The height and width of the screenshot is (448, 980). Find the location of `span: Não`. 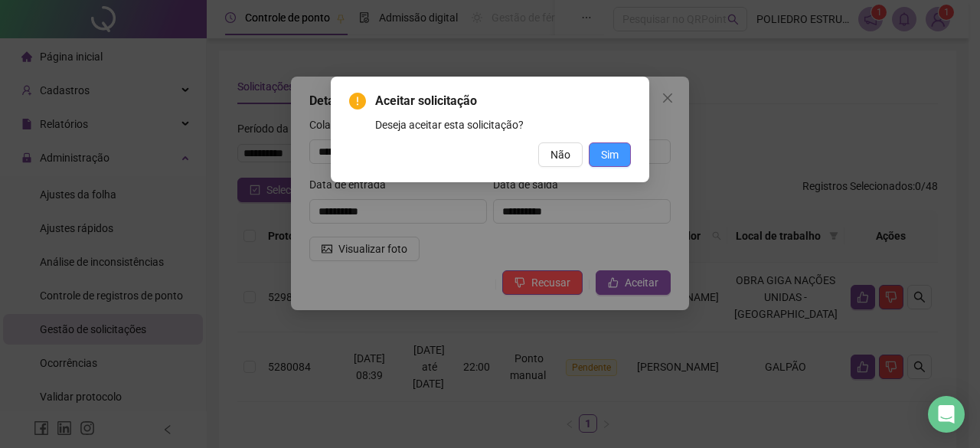

span: Não is located at coordinates (561, 154).